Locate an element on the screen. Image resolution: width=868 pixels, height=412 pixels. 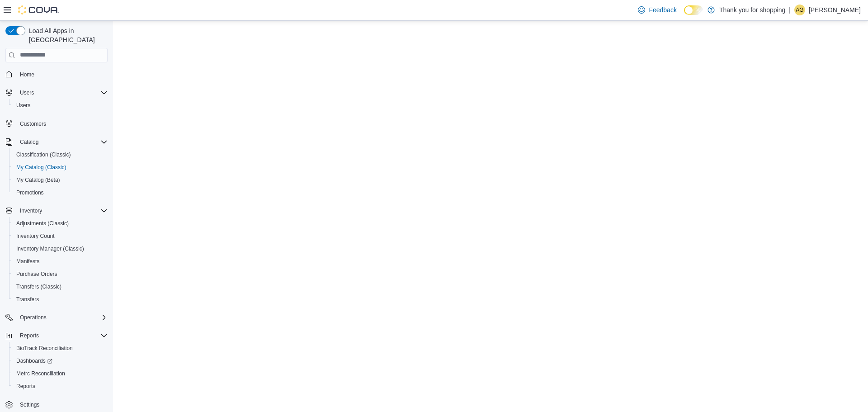
input: Dark Mode is located at coordinates (694, 10).